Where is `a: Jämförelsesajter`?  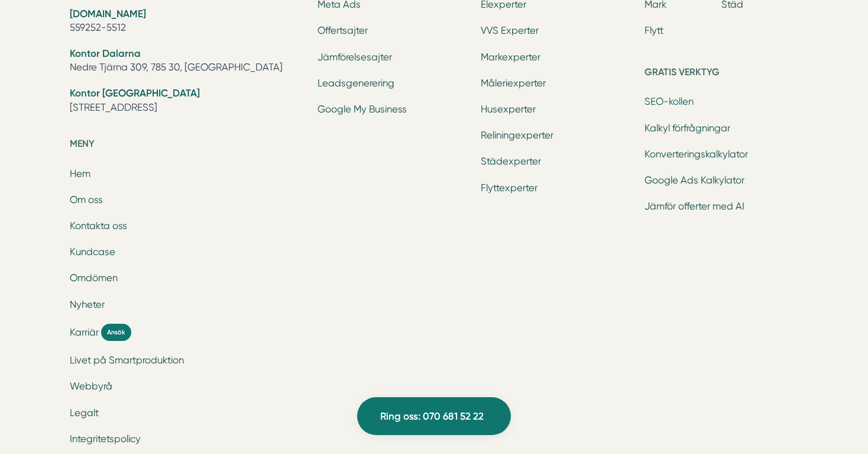 a: Jämförelsesajter is located at coordinates (355, 57).